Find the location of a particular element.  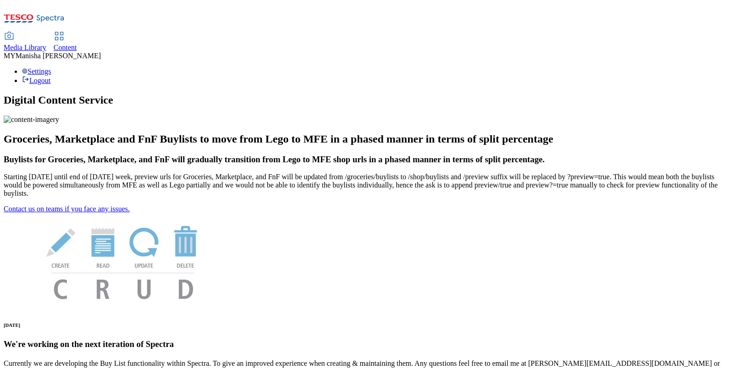

a: Media Library is located at coordinates (25, 42).